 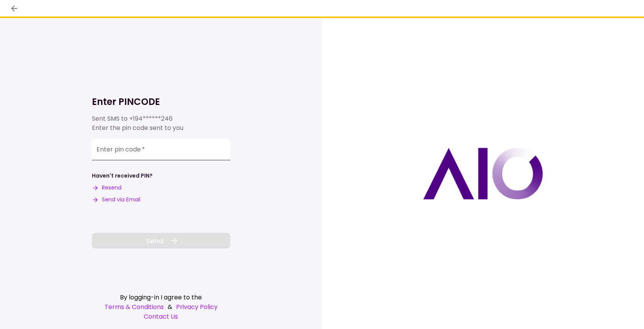 I want to click on div: By logging-in I agree to the, so click(x=161, y=297).